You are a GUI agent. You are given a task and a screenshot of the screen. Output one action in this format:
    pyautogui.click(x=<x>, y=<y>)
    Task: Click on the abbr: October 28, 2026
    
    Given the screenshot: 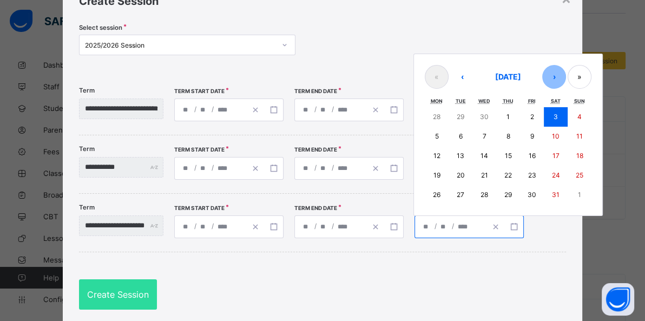 What is the action you would take?
    pyautogui.click(x=484, y=194)
    